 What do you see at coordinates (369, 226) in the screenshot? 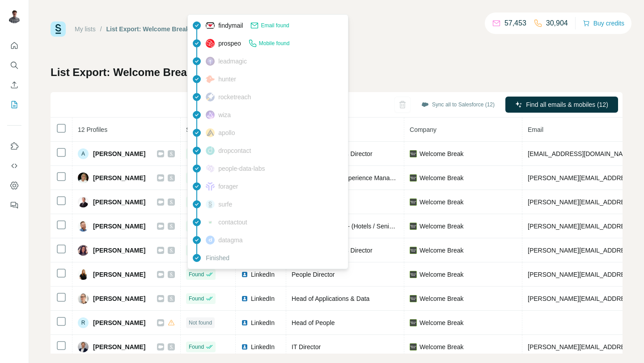
I see `span: Operations Director - (Hotels / Senior Leadership Team)` at bounding box center [369, 226].